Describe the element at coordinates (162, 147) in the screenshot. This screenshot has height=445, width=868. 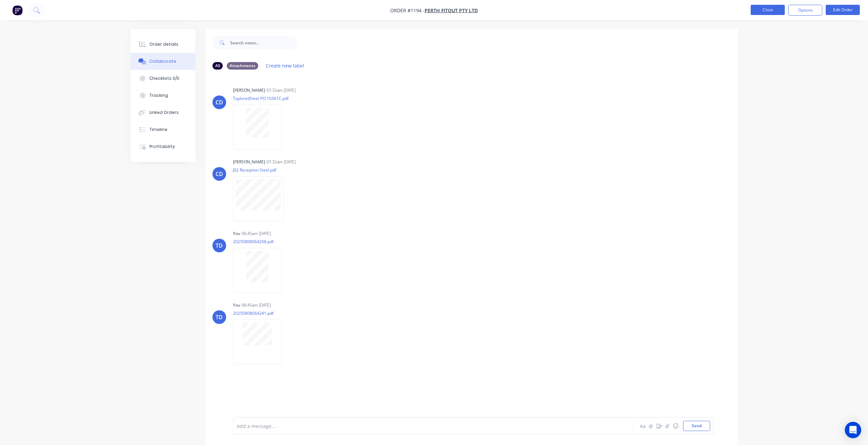
I see `div: Profitability` at that location.